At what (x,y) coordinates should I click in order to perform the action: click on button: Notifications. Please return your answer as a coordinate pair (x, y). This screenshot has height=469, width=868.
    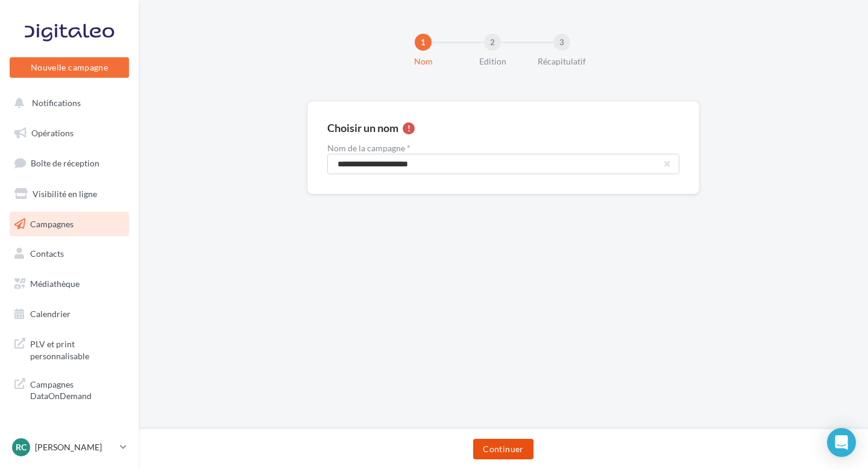
    Looking at the image, I should click on (67, 103).